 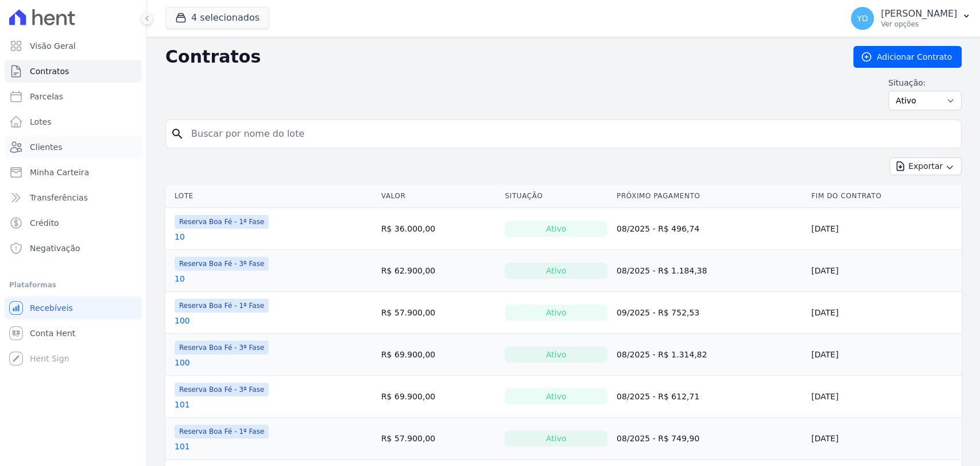 I want to click on td: R$ 62.900,00, so click(x=439, y=271).